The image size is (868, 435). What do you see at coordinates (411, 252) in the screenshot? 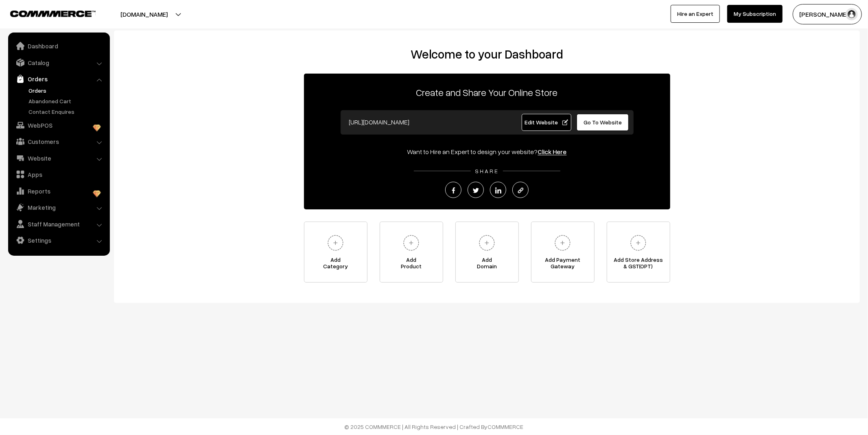
I see `a: AddProduct` at bounding box center [411, 252].